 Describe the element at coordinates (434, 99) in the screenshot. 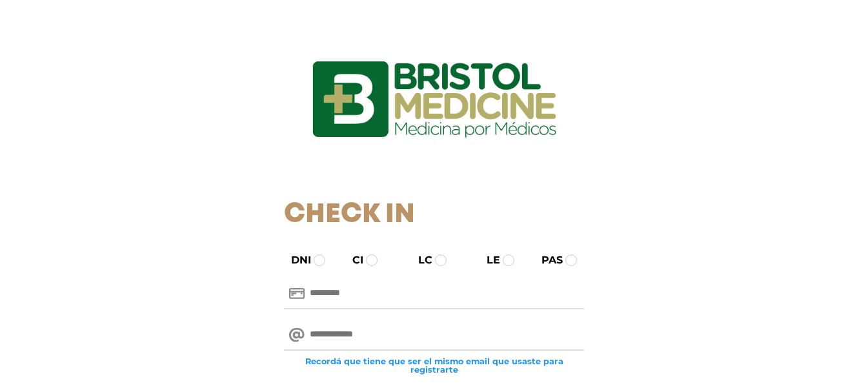

I see `img: logo_ingresarbristol.jpg` at that location.